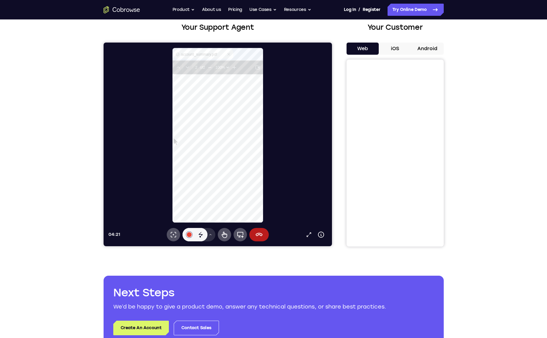 This screenshot has height=338, width=547. What do you see at coordinates (350, 10) in the screenshot?
I see `a: Log In` at bounding box center [350, 10].